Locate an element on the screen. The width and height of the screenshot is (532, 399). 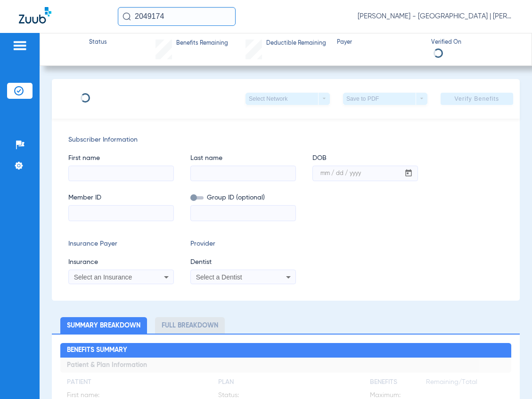
img: Search Icon is located at coordinates (127, 17).